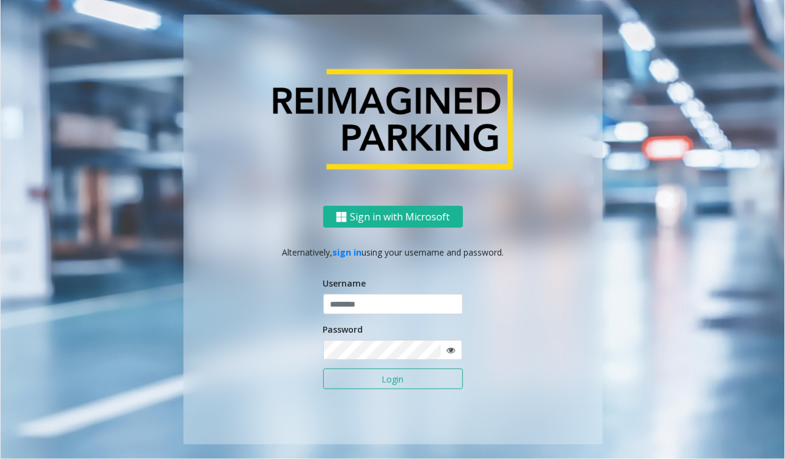  I want to click on label: Password, so click(343, 329).